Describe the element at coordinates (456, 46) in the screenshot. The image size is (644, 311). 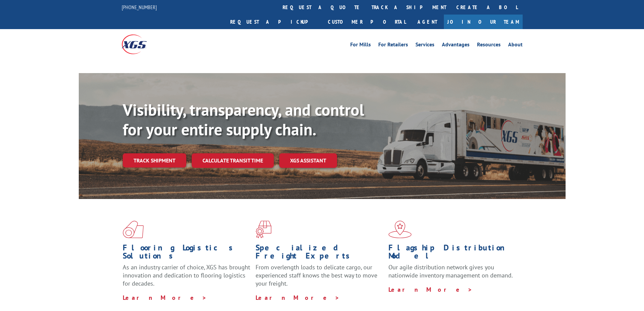
I see `a: Advantages` at that location.